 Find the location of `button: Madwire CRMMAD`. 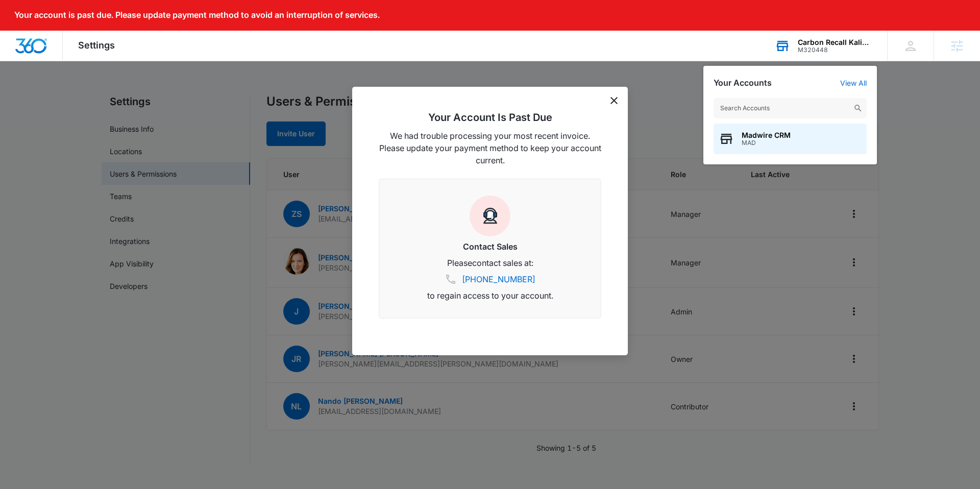

button: Madwire CRMMAD is located at coordinates (791, 138).